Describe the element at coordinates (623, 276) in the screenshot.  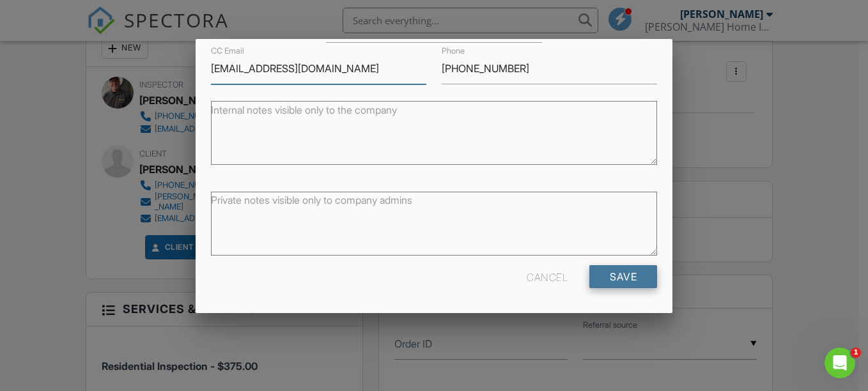
I see `input: Save` at that location.